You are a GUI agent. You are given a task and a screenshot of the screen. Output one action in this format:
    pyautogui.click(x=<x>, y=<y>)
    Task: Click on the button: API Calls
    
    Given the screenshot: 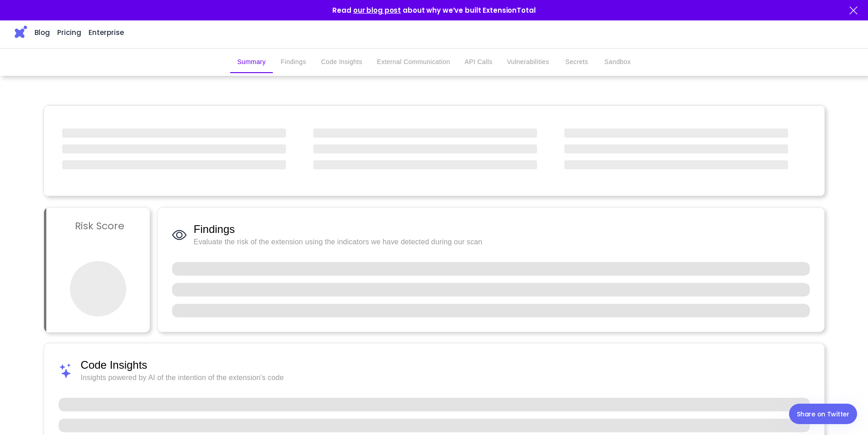 What is the action you would take?
    pyautogui.click(x=478, y=62)
    